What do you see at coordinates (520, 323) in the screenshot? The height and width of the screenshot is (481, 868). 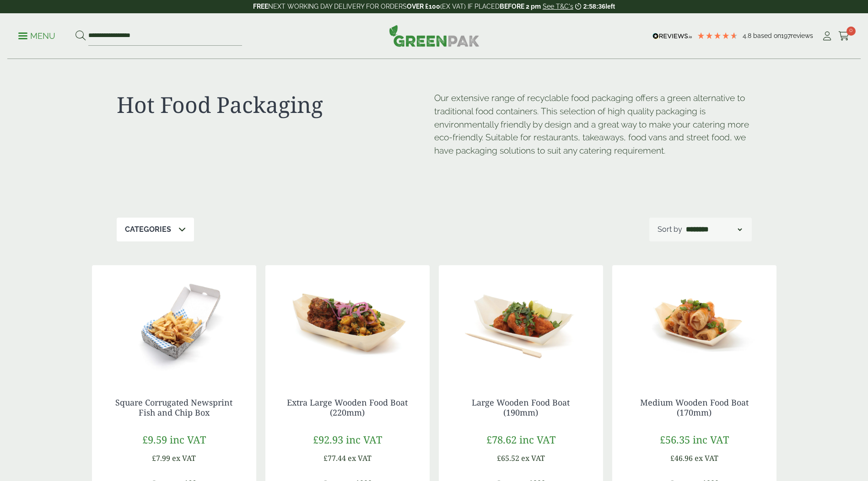 I see `a: Large Wooden Boat 190mm with food contents 2920004AD` at bounding box center [520, 323].